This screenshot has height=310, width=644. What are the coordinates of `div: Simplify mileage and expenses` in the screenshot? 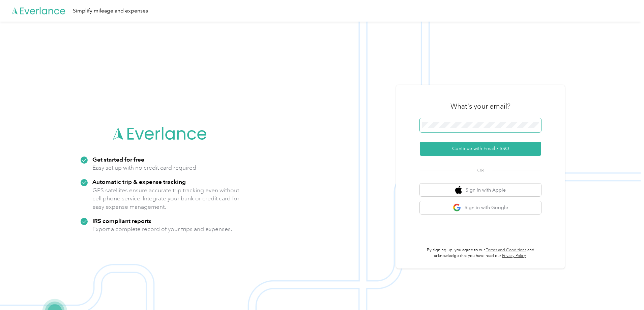 It's located at (110, 11).